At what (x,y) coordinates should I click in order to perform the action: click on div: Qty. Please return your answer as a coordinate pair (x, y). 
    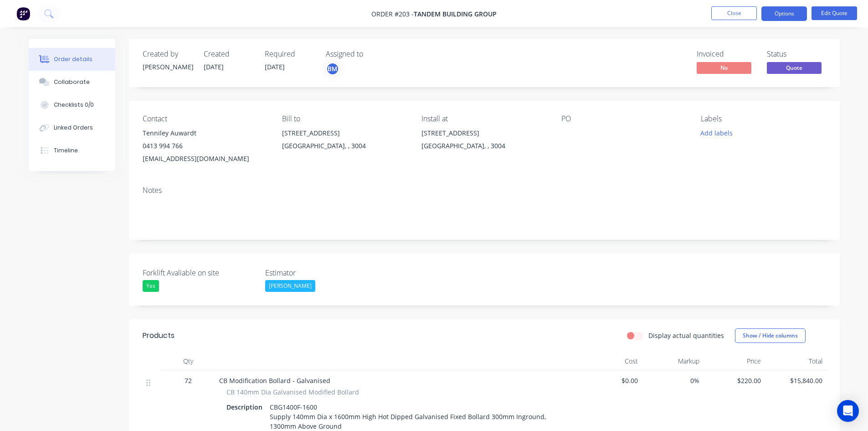
    Looking at the image, I should click on (188, 361).